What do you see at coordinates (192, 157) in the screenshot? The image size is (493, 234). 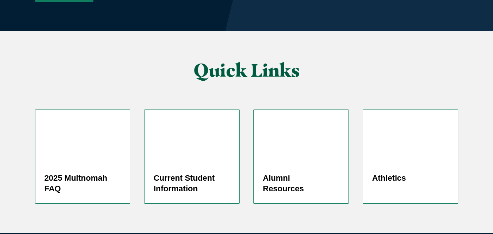 I see `a: screenshot-2024-05-27-at-1.37.12-pm Current Student Information` at bounding box center [192, 157].